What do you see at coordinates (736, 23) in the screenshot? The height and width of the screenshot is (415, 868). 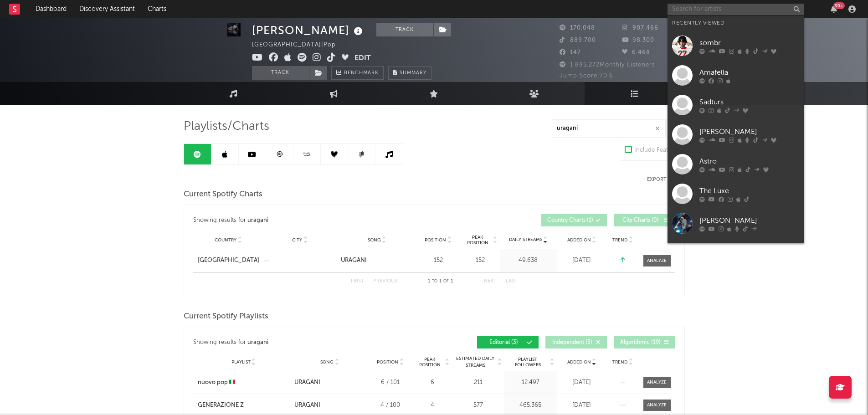 I see `div: Recently Viewed` at bounding box center [736, 23].